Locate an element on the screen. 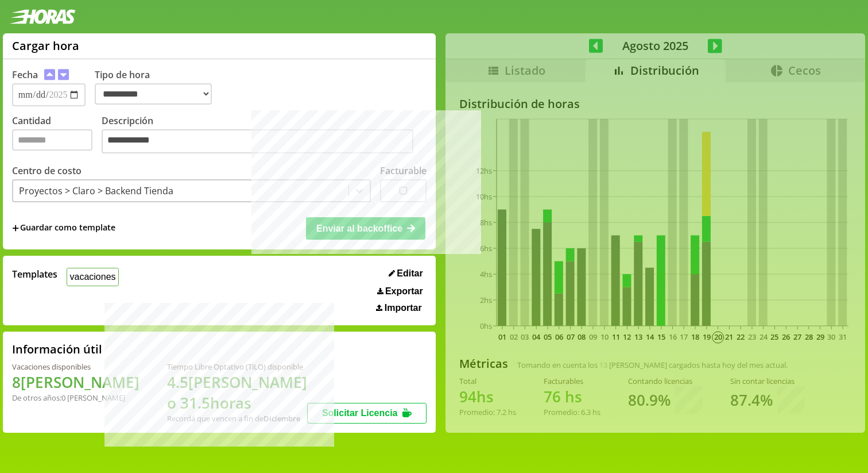 The height and width of the screenshot is (473, 868). span: +Guardar como template is located at coordinates (64, 228).